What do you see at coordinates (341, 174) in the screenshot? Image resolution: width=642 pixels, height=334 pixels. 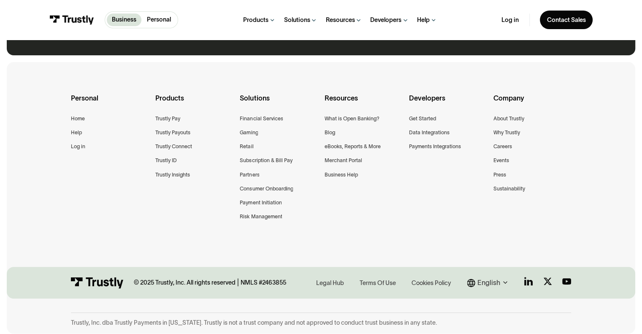 I see `div: Business Help` at bounding box center [341, 174].